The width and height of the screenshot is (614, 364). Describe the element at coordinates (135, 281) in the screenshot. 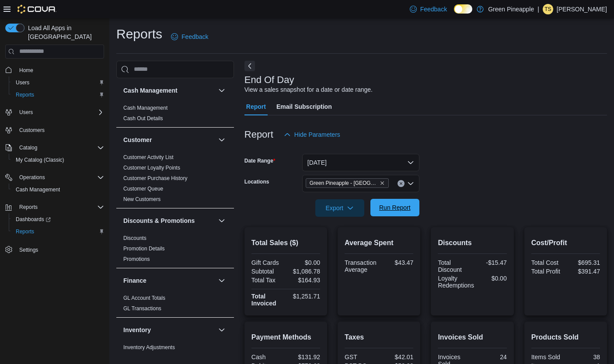

I see `h3: Finance` at that location.